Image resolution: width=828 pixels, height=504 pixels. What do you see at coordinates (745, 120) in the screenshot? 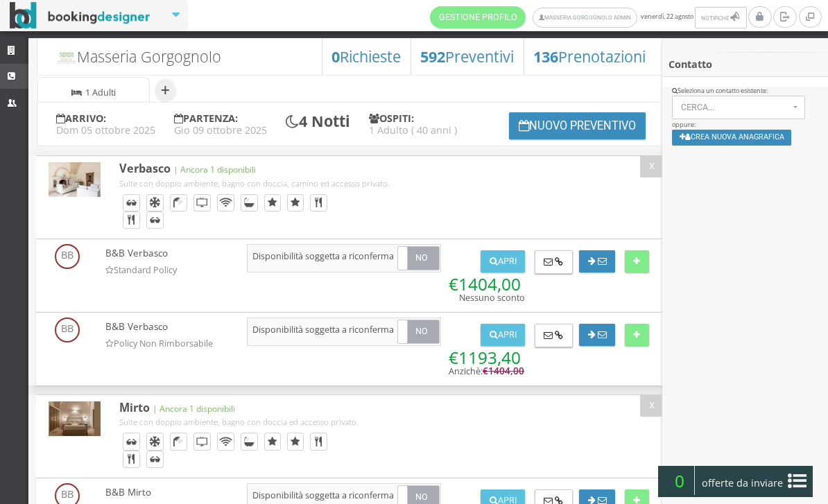
I see `div: oppure:` at bounding box center [745, 120].